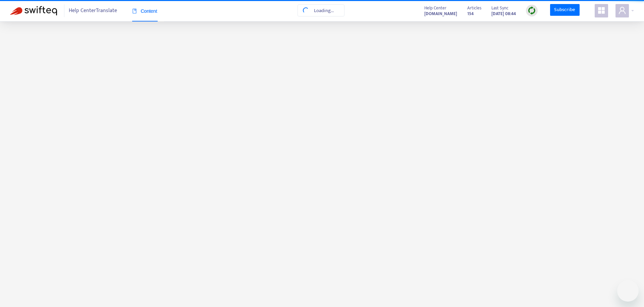  What do you see at coordinates (475, 8) in the screenshot?
I see `span: Articles` at bounding box center [475, 8].